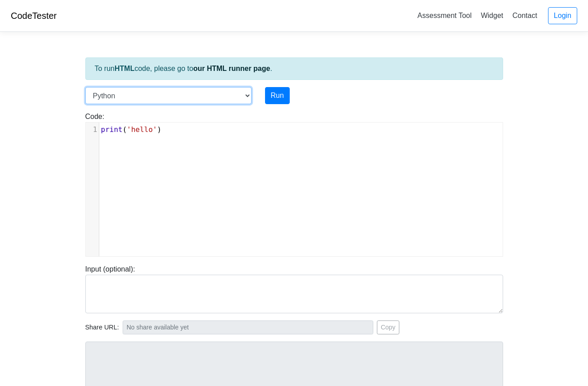 The width and height of the screenshot is (588, 386). I want to click on a: Login, so click(562, 16).